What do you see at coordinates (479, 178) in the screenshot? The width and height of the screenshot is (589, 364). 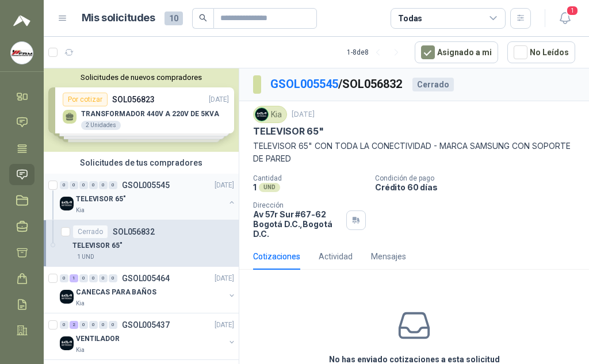 I see `p: Condición de pago` at bounding box center [479, 178].